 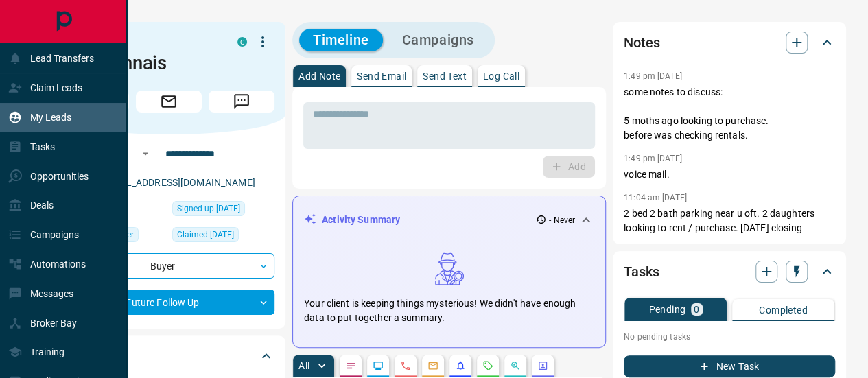 What do you see at coordinates (515, 366) in the screenshot?
I see `svg: Opportunities` at bounding box center [515, 366].